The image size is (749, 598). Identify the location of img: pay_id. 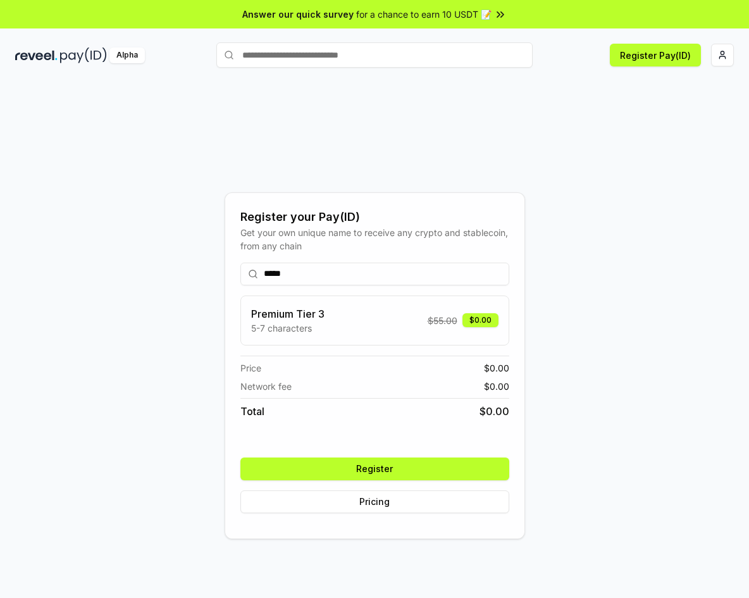
(84, 55).